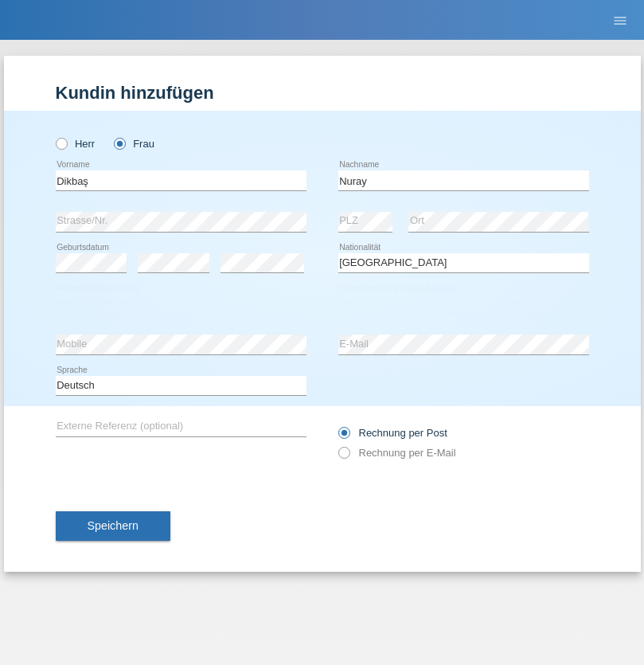 The image size is (644, 665). Describe the element at coordinates (620, 20) in the screenshot. I see `a: menu` at that location.